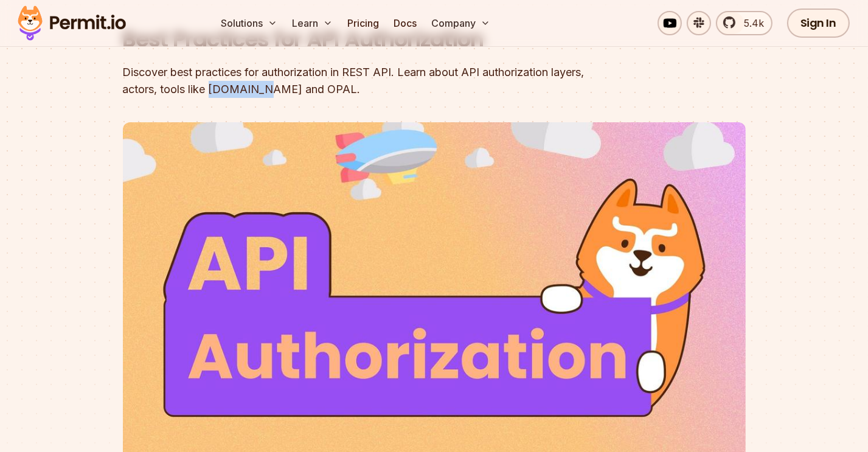  Describe the element at coordinates (750, 23) in the screenshot. I see `span: 5.4k` at that location.